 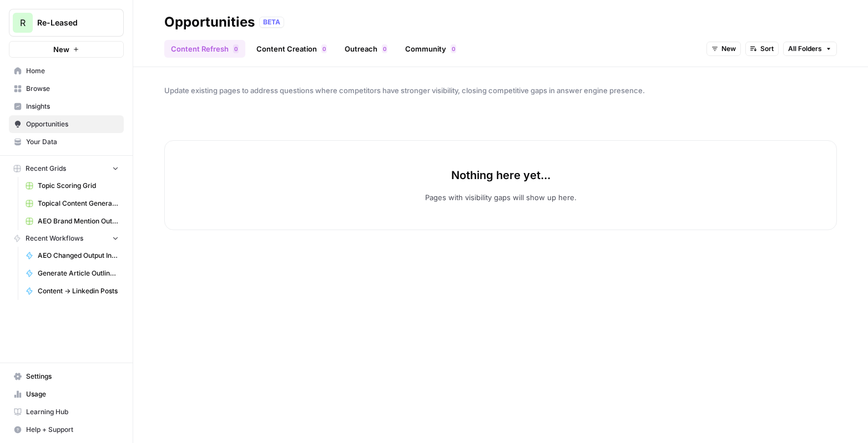 I want to click on span: Sort, so click(x=767, y=49).